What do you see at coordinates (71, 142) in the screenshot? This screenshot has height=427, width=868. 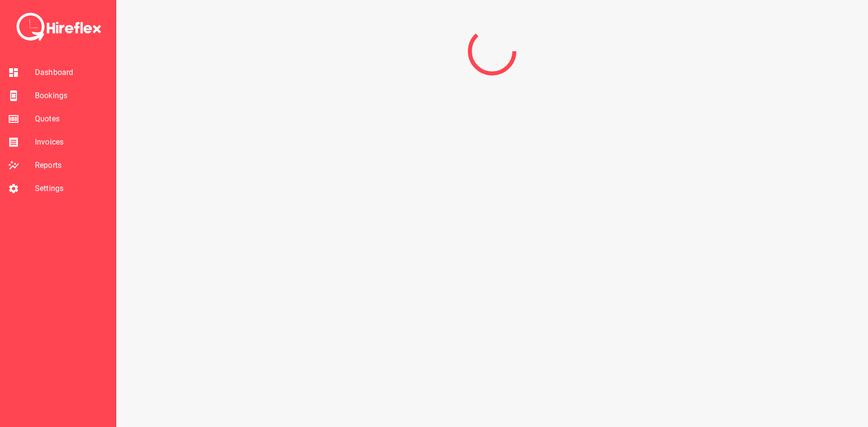 I see `span: Invoices` at bounding box center [71, 142].